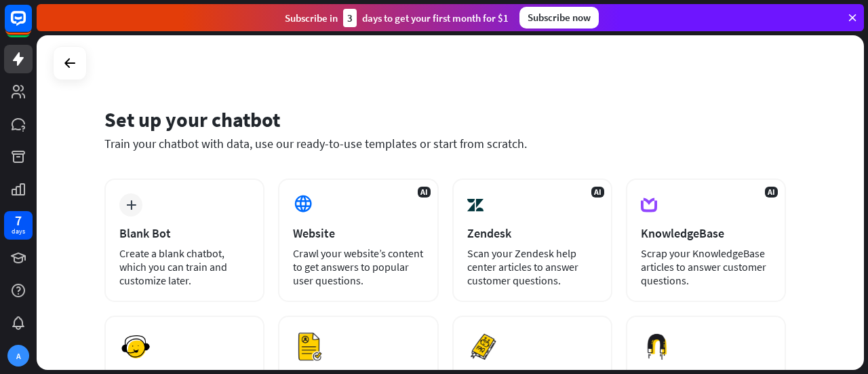  I want to click on i: plus, so click(131, 205).